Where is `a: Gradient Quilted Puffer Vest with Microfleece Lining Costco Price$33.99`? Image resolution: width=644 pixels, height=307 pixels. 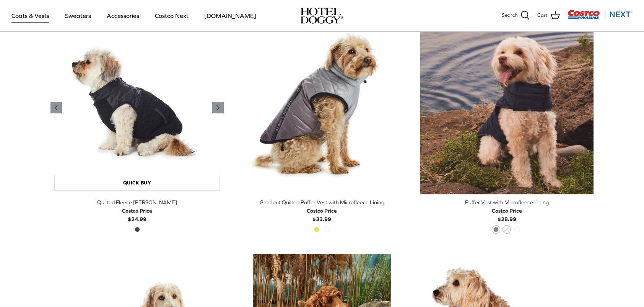 a: Gradient Quilted Puffer Vest with Microfleece Lining Costco Price$33.99 is located at coordinates (322, 211).